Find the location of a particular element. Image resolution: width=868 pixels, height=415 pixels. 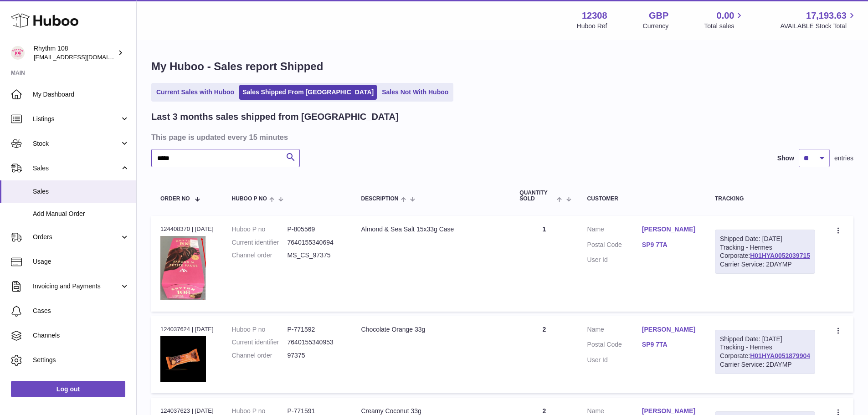

label: Show is located at coordinates (785, 158).